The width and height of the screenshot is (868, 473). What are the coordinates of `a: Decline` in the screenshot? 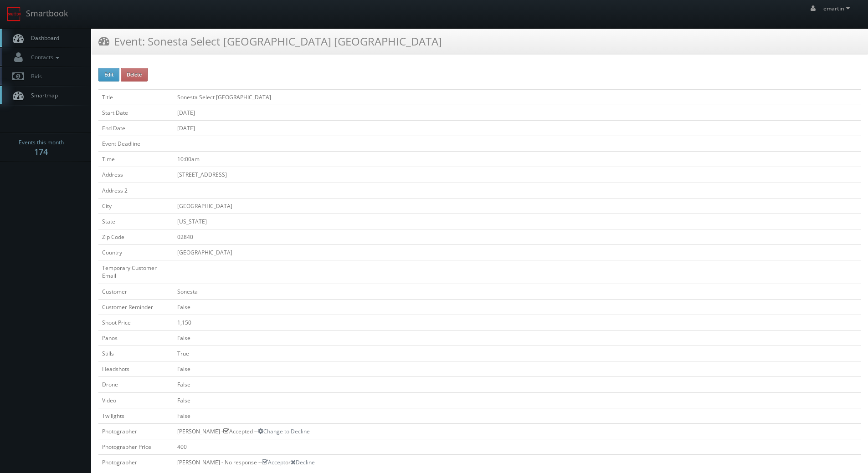 It's located at (303, 462).